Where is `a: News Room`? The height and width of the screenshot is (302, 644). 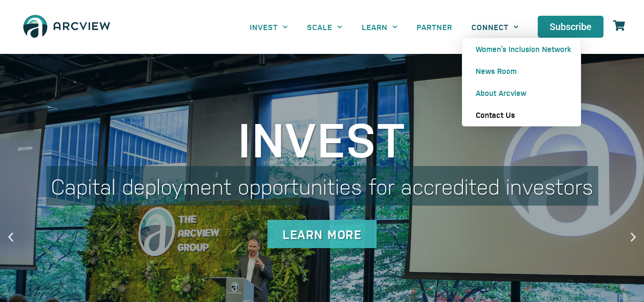
a: News Room is located at coordinates (521, 71).